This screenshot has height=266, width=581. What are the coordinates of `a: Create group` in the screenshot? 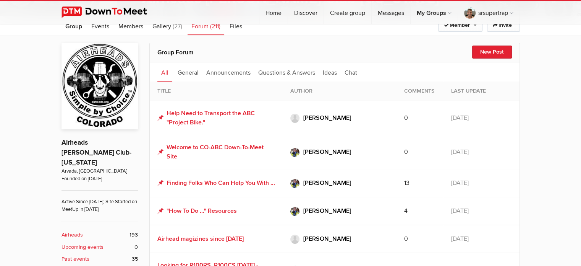 It's located at (348, 12).